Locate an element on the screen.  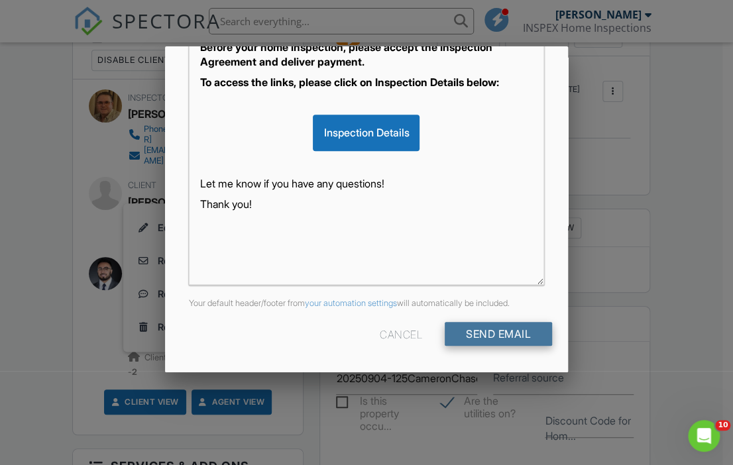
span: 10 is located at coordinates (722, 426).